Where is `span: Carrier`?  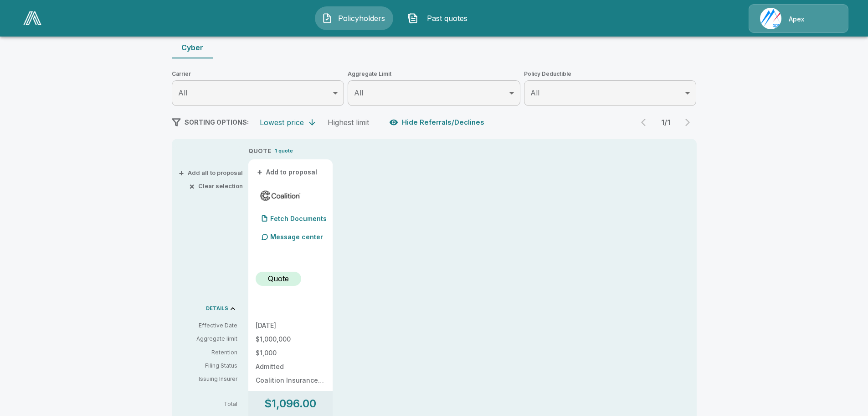
span: Carrier is located at coordinates (258, 74).